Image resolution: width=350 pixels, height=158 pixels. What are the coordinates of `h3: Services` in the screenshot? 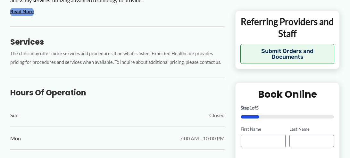 It's located at (117, 42).